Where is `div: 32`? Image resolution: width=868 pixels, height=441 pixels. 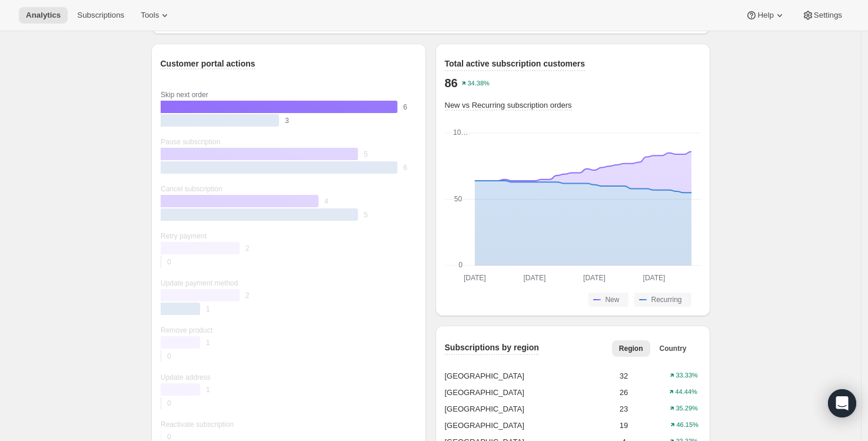
div: 32 is located at coordinates (624, 376).